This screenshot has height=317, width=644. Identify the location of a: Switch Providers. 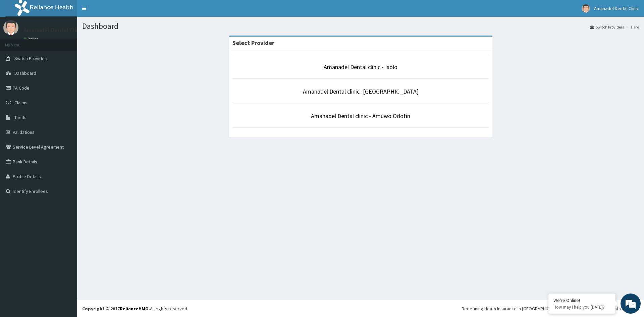
(607, 27).